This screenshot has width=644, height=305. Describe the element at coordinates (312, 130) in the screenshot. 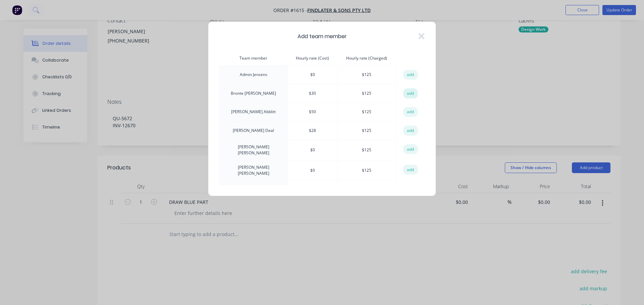

I see `td: $ 28` at that location.